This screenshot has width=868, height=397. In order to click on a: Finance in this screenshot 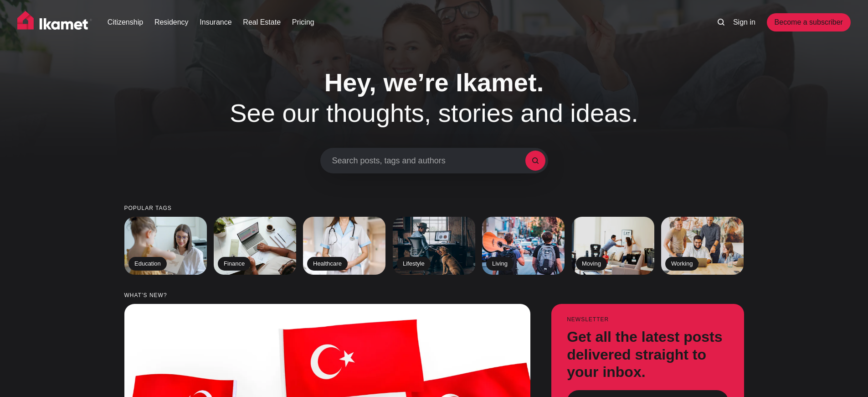, I will do `click(254, 246)`.